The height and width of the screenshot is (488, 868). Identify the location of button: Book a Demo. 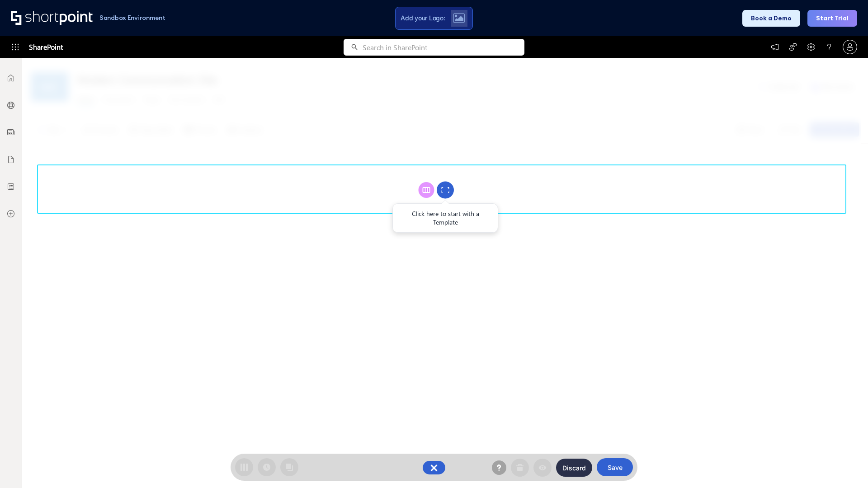
(771, 18).